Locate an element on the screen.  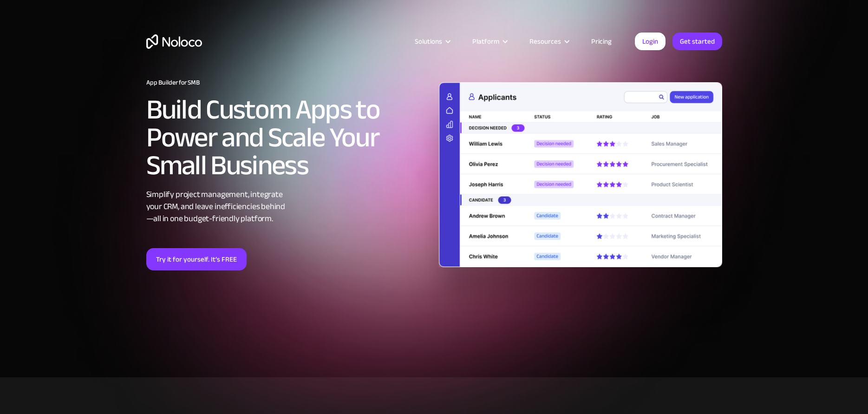
h2: Build Custom Apps to Power and Scale Your Small Business is located at coordinates (288, 137).